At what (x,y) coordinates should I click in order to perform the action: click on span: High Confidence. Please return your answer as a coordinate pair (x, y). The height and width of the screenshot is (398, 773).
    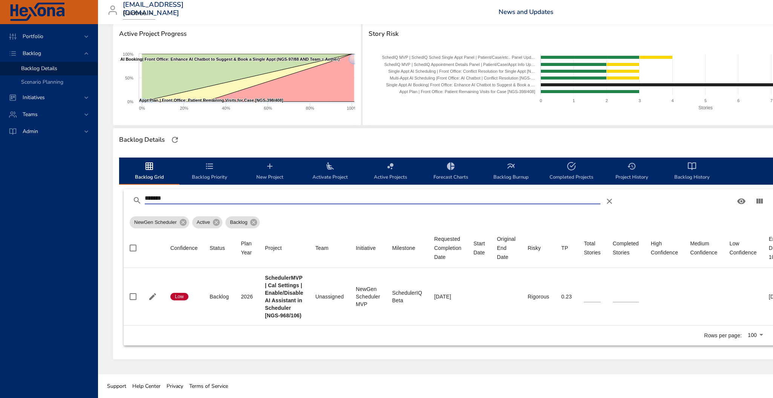
    Looking at the image, I should click on (664, 248).